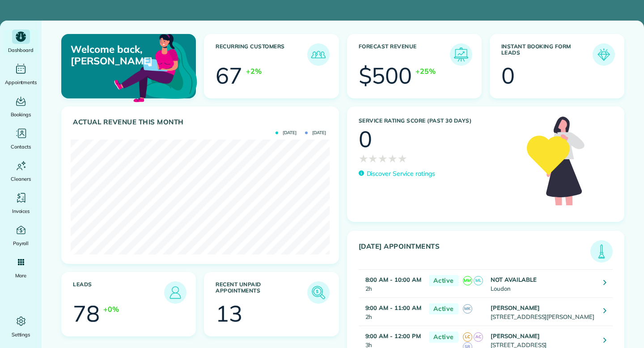  Describe the element at coordinates (261, 54) in the screenshot. I see `h3: Recurring Customers` at that location.